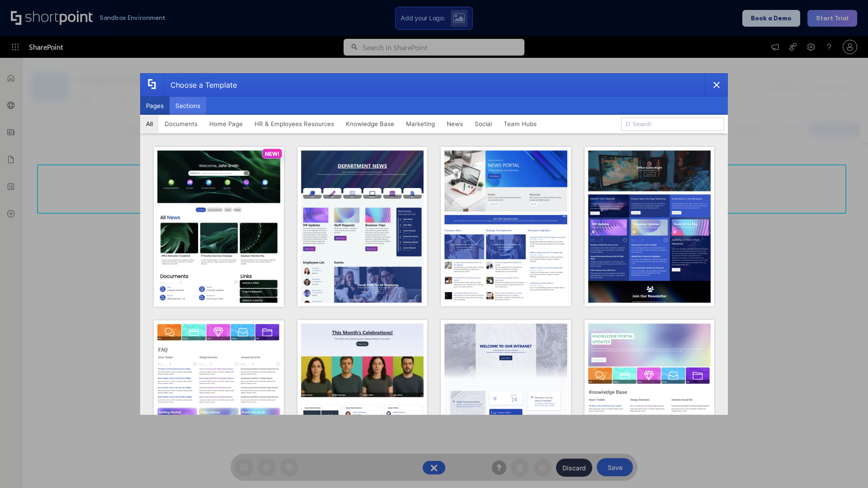 The image size is (868, 488). What do you see at coordinates (149, 124) in the screenshot?
I see `button: All` at bounding box center [149, 124].